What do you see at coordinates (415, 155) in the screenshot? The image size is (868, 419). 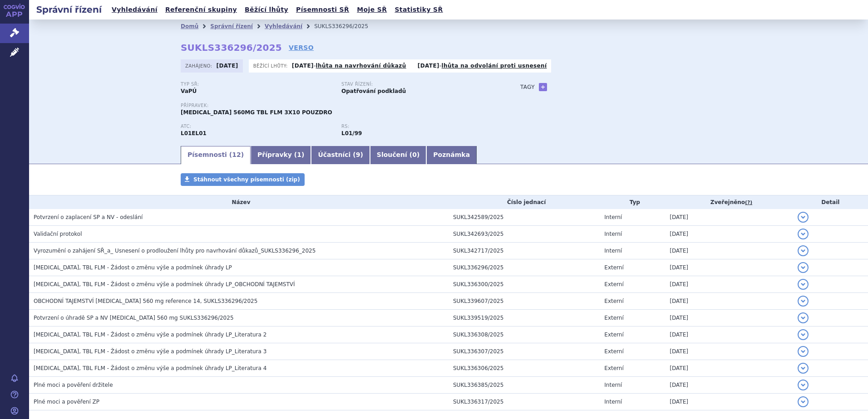 I see `span: 0` at bounding box center [415, 155].